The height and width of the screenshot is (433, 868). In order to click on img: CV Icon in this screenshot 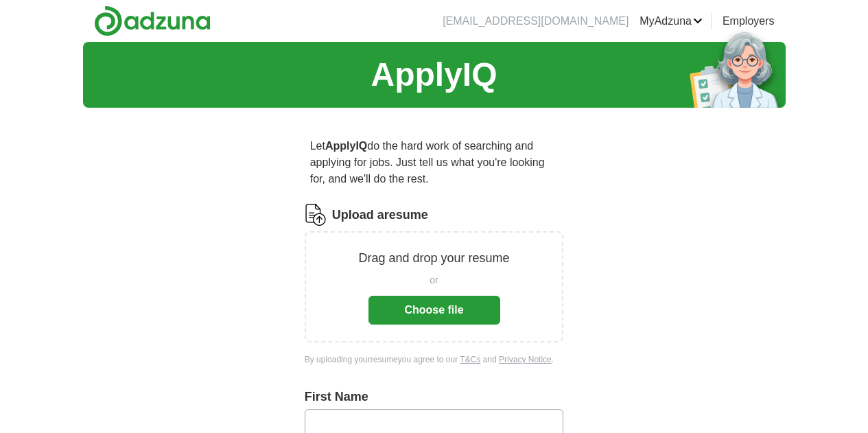, I will do `click(316, 215)`.